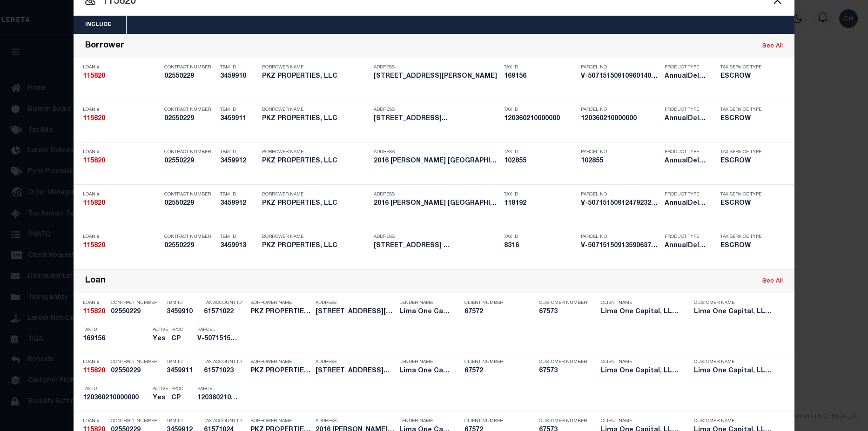 This screenshot has width=868, height=431. I want to click on h5: 1418 RATCHFORD DR DALLAS NC 28034, so click(355, 312).